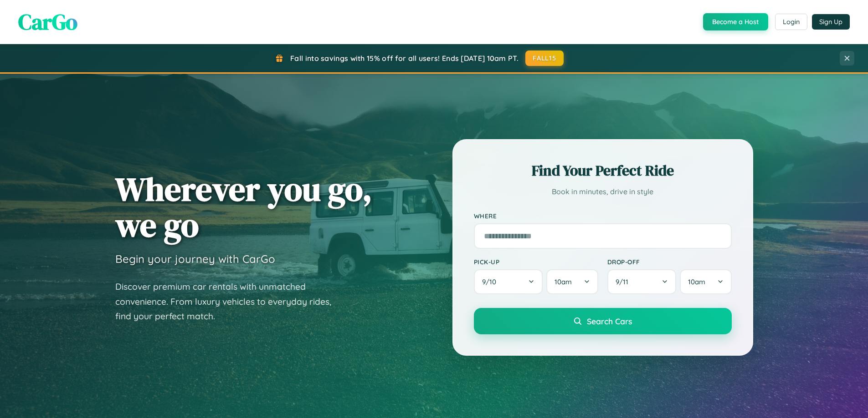 The image size is (868, 418). What do you see at coordinates (508, 282) in the screenshot?
I see `button: 9/10` at bounding box center [508, 282].